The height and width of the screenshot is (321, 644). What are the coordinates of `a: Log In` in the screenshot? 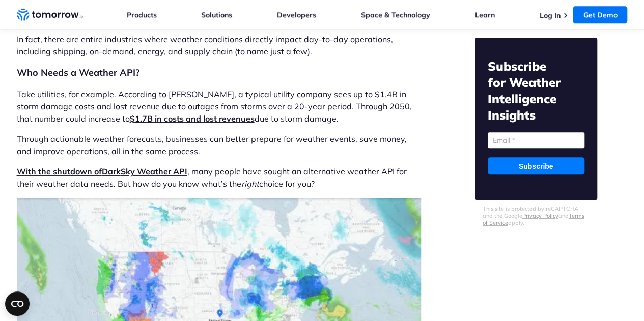 It's located at (550, 15).